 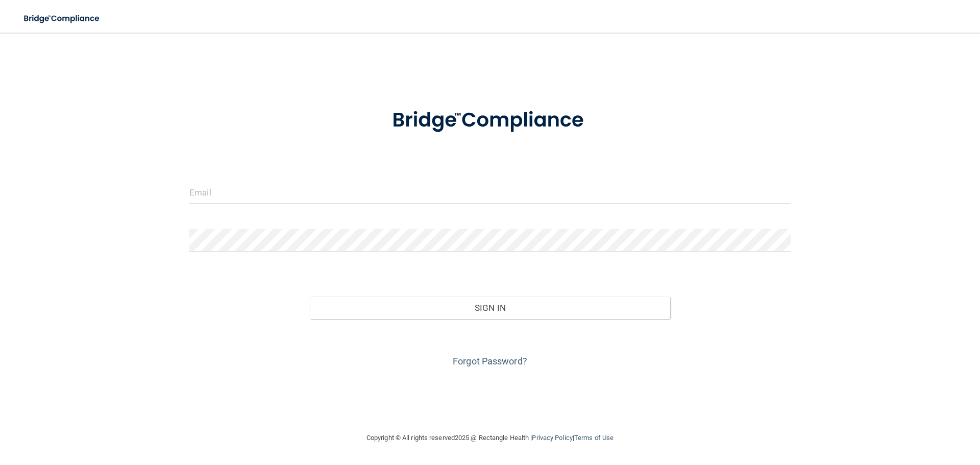 What do you see at coordinates (490, 438) in the screenshot?
I see `div: Copyright © All rights reserved 2025 @ Rectangle Health | |` at bounding box center [490, 438].